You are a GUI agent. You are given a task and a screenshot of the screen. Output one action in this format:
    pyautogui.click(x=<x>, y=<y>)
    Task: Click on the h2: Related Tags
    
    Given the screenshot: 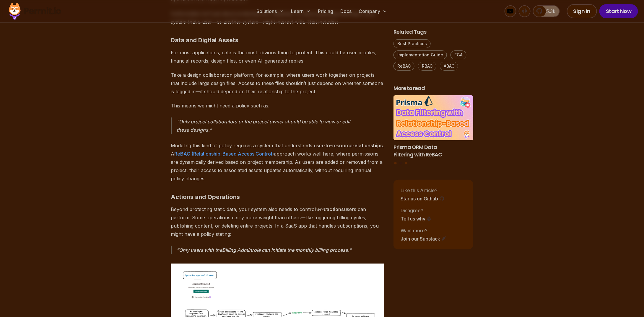 What is the action you would take?
    pyautogui.click(x=434, y=32)
    